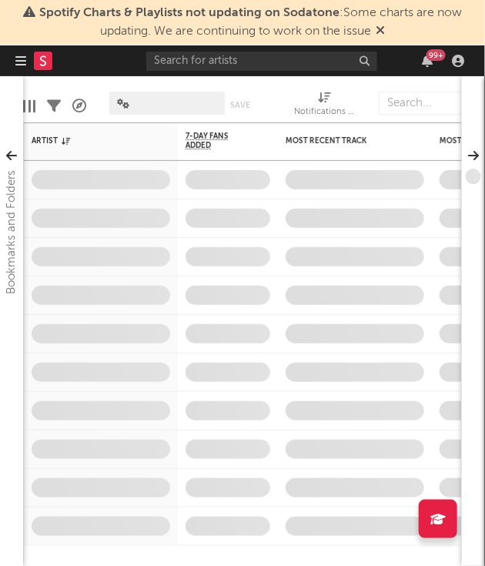 The image size is (485, 566). Describe the element at coordinates (79, 106) in the screenshot. I see `div: A&R Pipeline` at that location.